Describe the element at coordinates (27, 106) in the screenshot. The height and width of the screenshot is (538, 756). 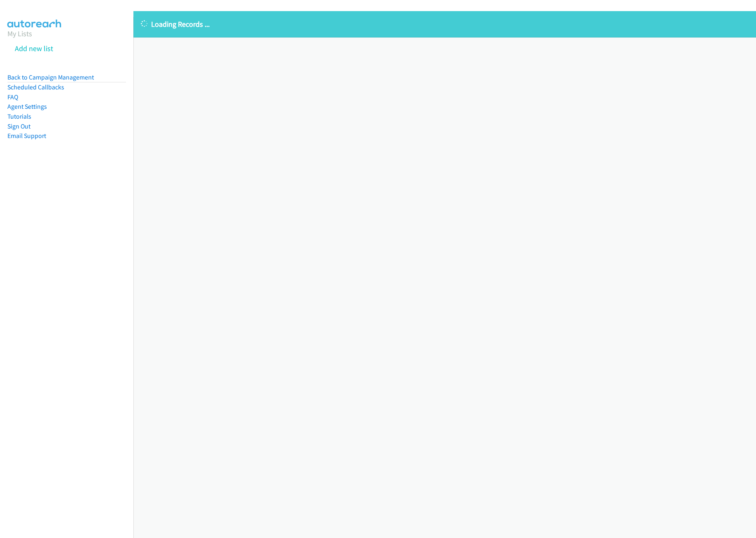
I see `a: Agent Settings` at that location.